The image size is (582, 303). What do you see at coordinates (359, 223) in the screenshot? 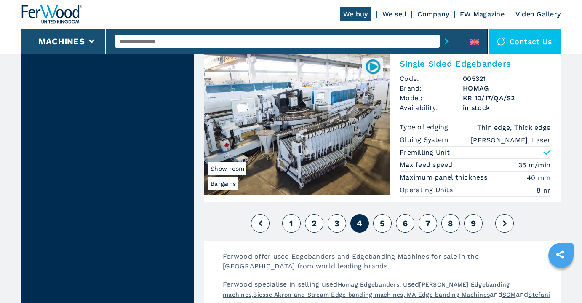
I see `button: 4` at bounding box center [359, 223].